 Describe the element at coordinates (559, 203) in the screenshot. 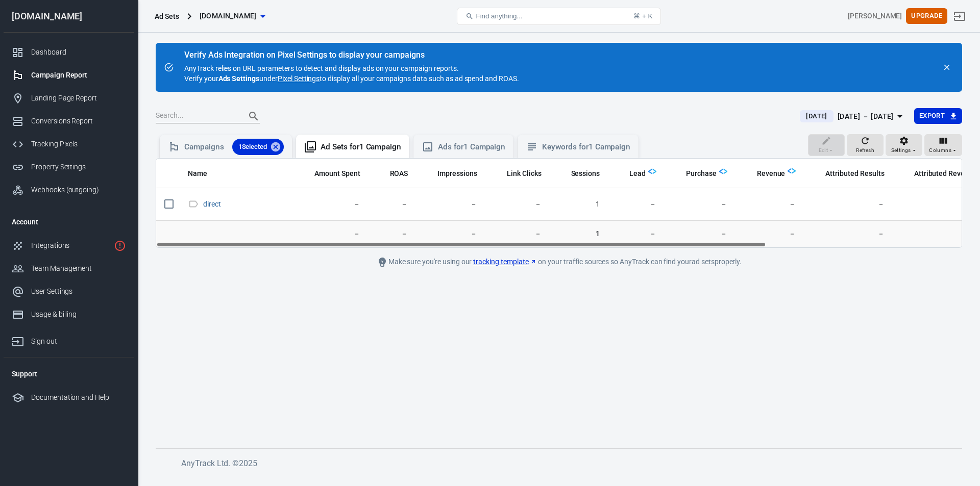

I see `div: scrollable content` at that location.